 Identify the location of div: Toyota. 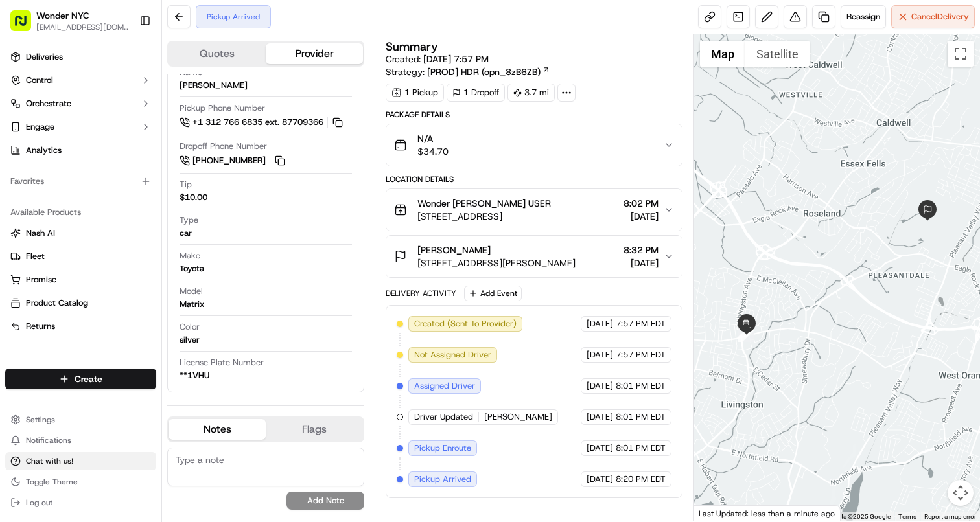
(192, 269).